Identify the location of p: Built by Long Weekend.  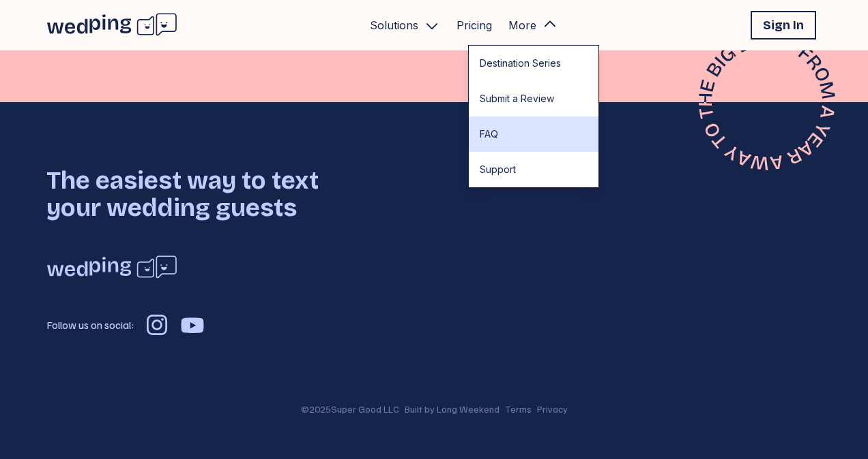
(452, 410).